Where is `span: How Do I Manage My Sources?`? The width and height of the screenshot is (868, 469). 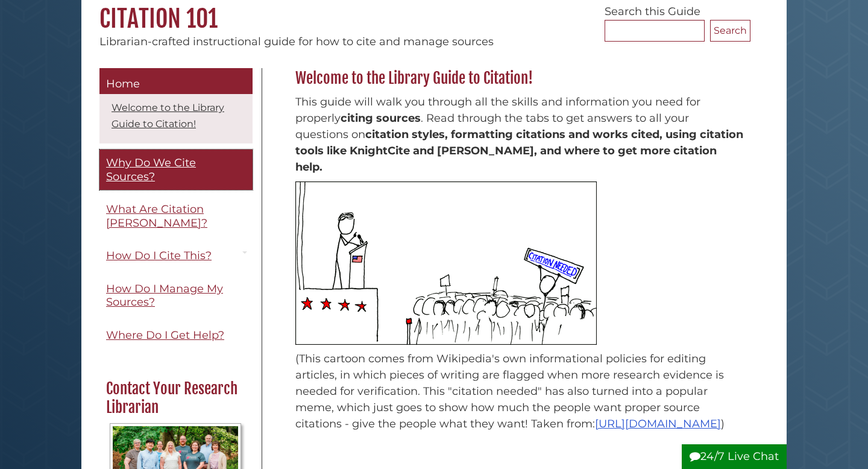 span: How Do I Manage My Sources? is located at coordinates (164, 296).